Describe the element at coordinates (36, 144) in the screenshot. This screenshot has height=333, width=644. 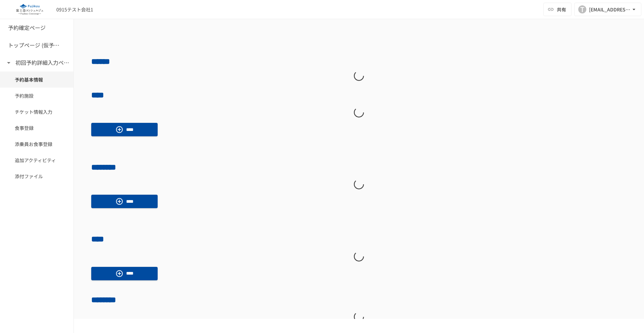
I see `span: 添乗員お食事登録` at that location.